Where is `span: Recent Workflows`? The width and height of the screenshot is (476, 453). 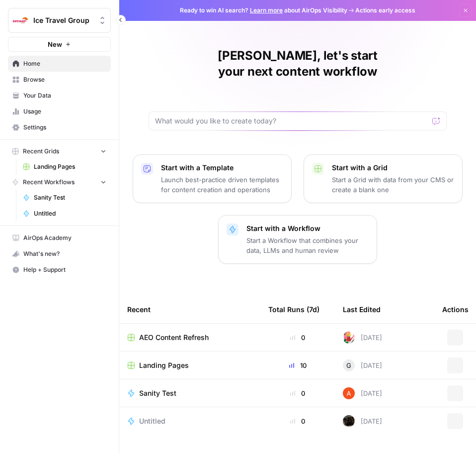 span: Recent Workflows is located at coordinates (49, 182).